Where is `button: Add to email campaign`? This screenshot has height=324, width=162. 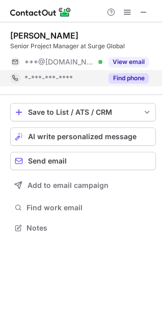 button: Add to email campaign is located at coordinates (83, 185).